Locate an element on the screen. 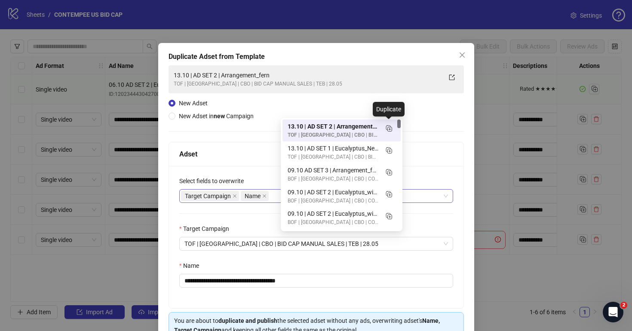 The image size is (632, 331). div: Duplicate Adset from Template is located at coordinates (316, 57).